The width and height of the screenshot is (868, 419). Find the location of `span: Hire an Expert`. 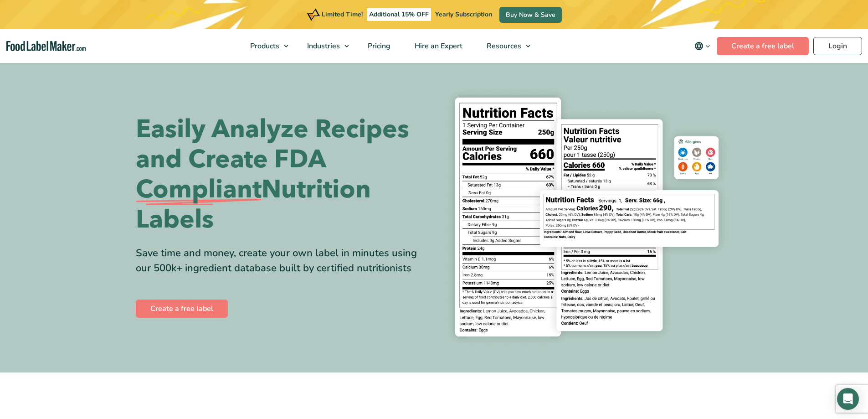

span: Hire an Expert is located at coordinates (437, 46).